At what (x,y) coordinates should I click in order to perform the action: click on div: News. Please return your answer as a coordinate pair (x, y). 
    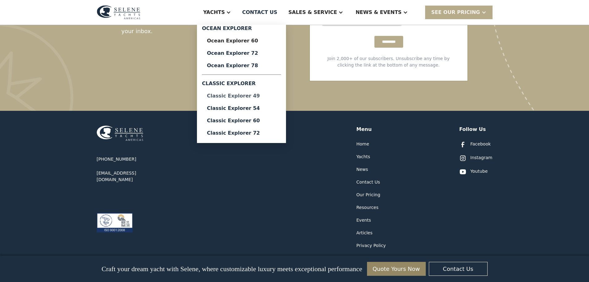
    Looking at the image, I should click on (362, 169).